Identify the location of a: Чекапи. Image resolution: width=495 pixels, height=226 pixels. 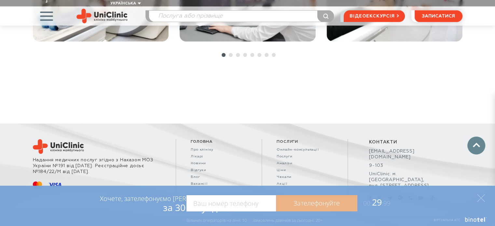
(305, 177).